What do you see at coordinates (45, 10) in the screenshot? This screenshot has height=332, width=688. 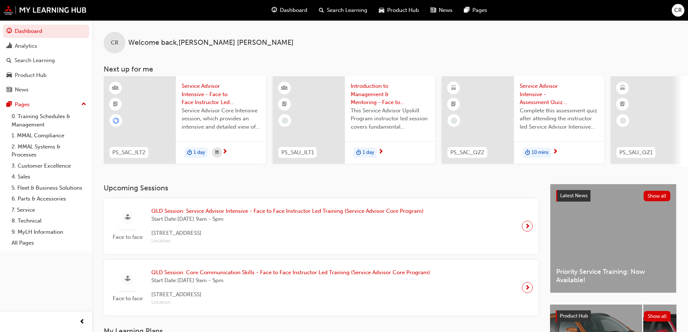 I see `a: mmal` at bounding box center [45, 10].